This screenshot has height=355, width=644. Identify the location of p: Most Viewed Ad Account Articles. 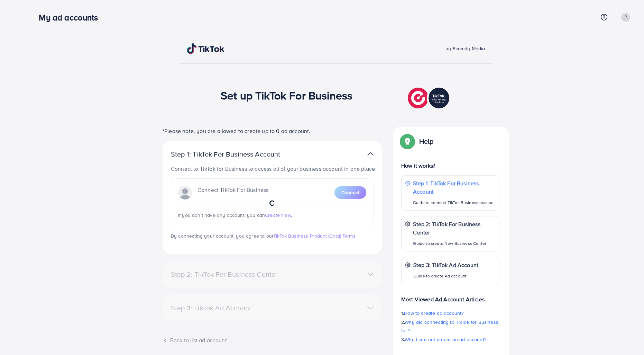
(450, 297).